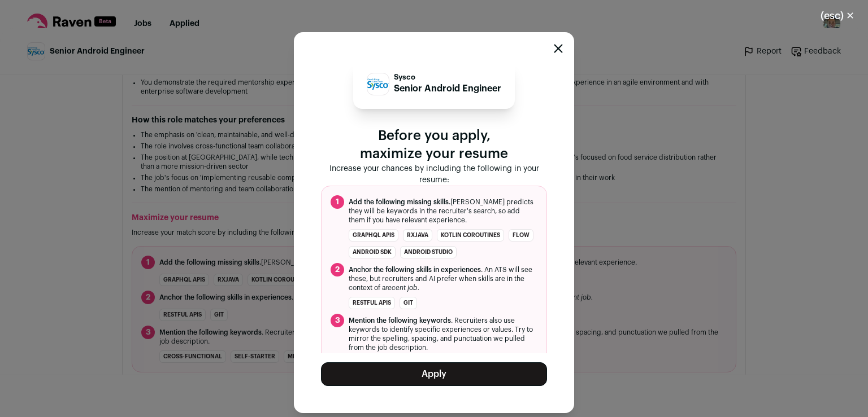 The width and height of the screenshot is (868, 417). What do you see at coordinates (337, 202) in the screenshot?
I see `span: 1` at bounding box center [337, 202].